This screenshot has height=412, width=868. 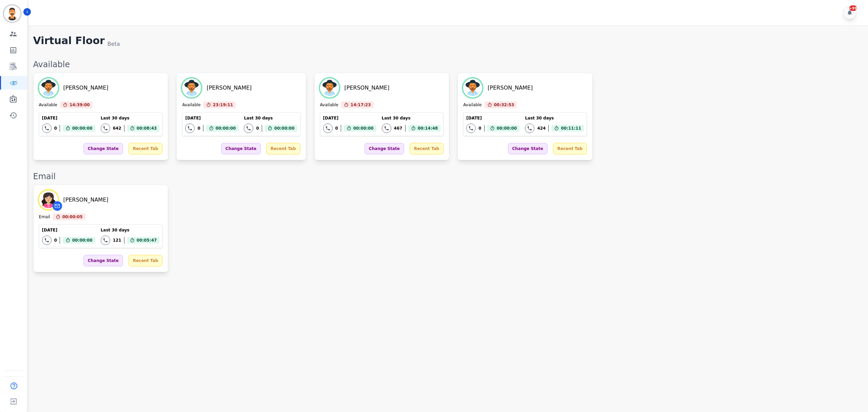 What do you see at coordinates (398, 128) in the screenshot?
I see `div: 467` at bounding box center [398, 128].